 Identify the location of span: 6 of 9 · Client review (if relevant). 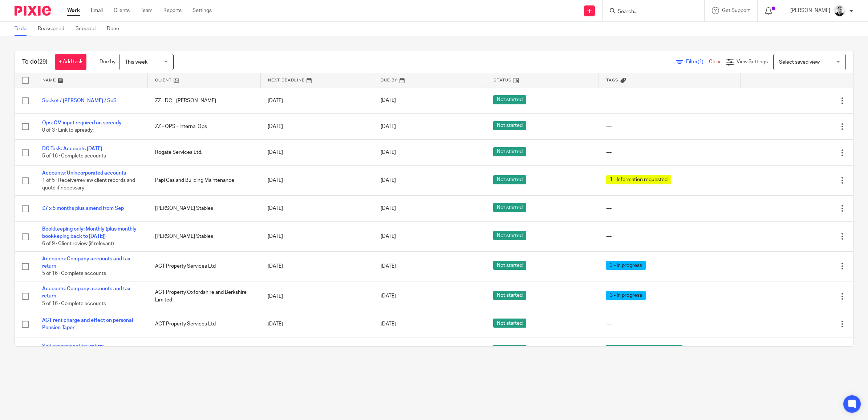
(78, 244).